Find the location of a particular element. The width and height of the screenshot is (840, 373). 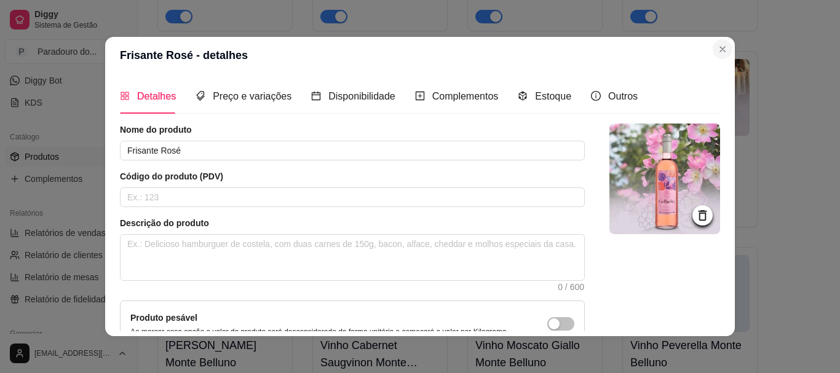

span: Complementos is located at coordinates (465, 96).